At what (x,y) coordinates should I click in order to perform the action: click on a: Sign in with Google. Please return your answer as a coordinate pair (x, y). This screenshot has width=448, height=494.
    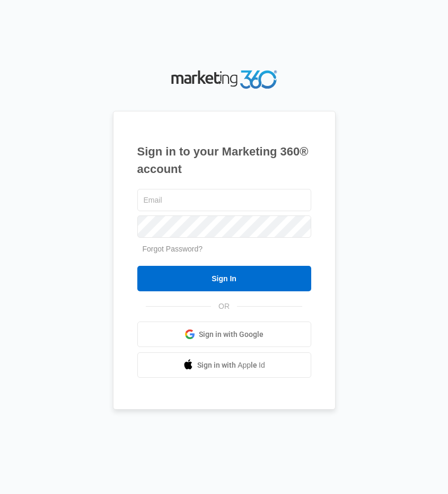
    Looking at the image, I should click on (224, 334).